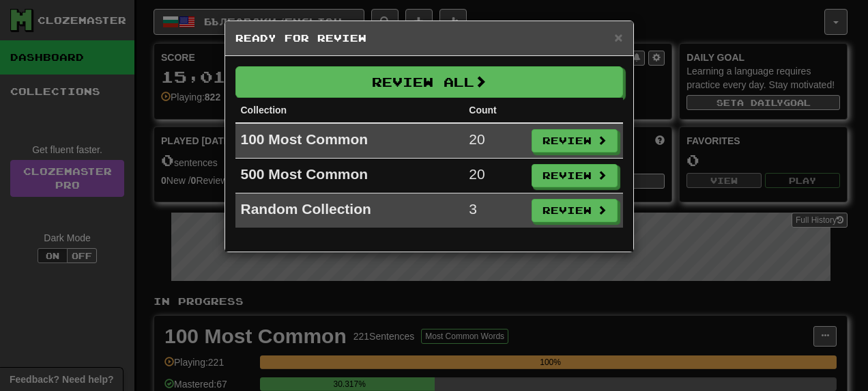 This screenshot has height=391, width=868. I want to click on button: Review All, so click(429, 82).